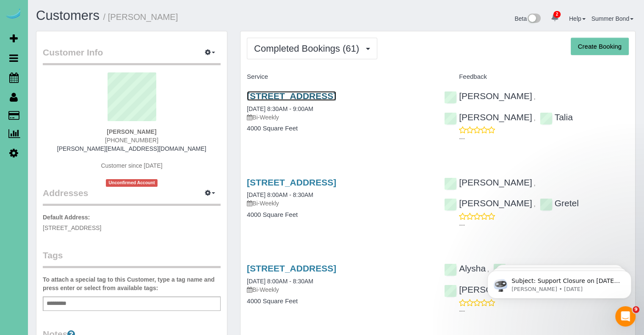  I want to click on img: Automaid Logo, so click(13, 14).